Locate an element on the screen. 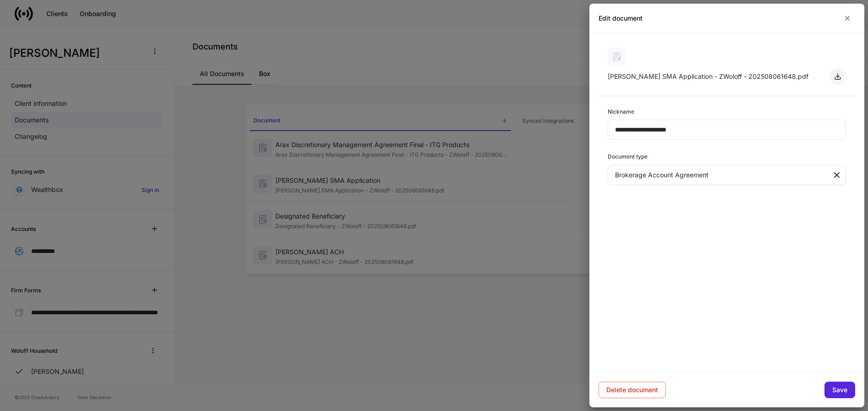 The image size is (868, 411). div: Brokerage Account Agreement is located at coordinates (720, 175).